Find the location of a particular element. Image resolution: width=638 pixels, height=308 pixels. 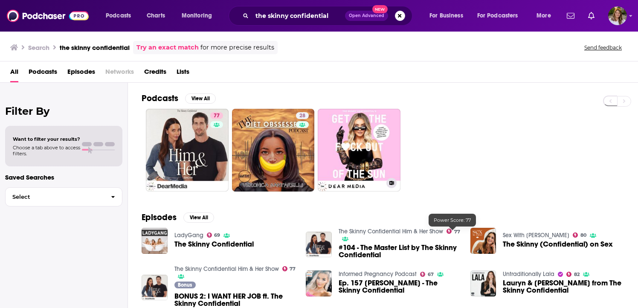

span: 67 is located at coordinates (431, 274).